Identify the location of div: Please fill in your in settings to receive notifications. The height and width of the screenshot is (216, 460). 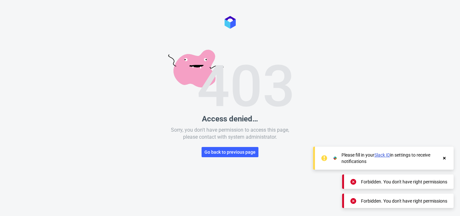
(389, 158).